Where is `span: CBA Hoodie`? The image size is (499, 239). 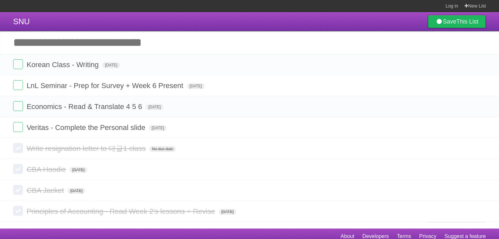 span: CBA Hoodie is located at coordinates (47, 170).